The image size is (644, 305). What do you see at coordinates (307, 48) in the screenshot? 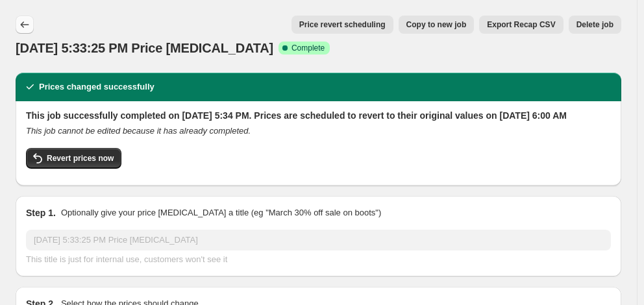
I see `span: Complete` at bounding box center [307, 48].